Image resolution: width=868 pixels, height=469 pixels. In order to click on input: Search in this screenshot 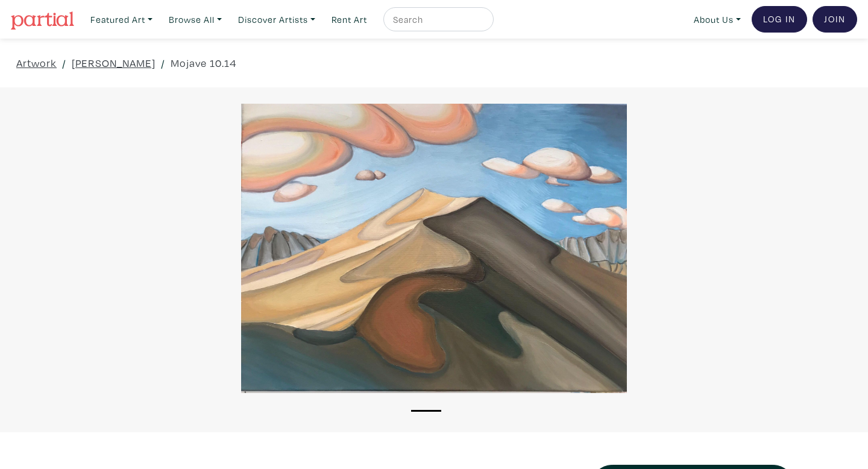, I will do `click(437, 19)`.